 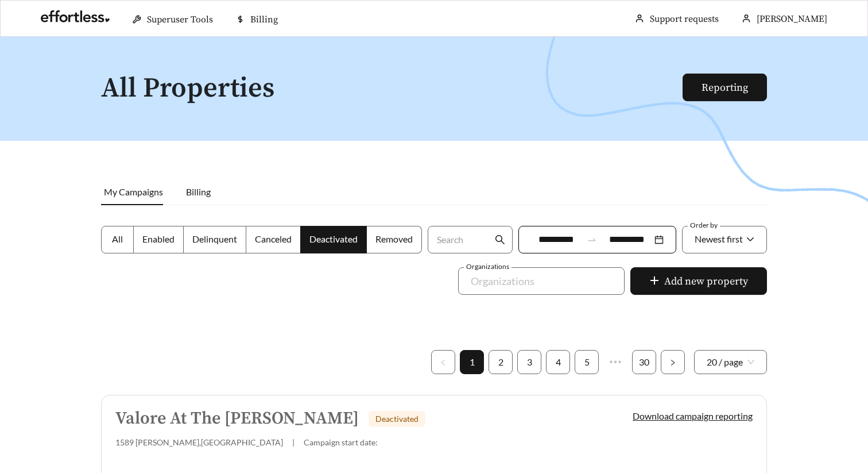 I want to click on span: Add new property, so click(x=706, y=281).